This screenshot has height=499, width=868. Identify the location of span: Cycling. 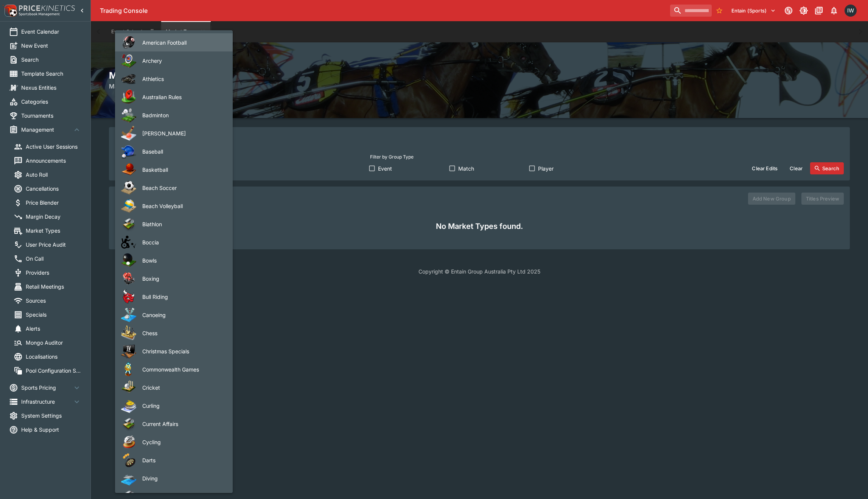
(181, 442).